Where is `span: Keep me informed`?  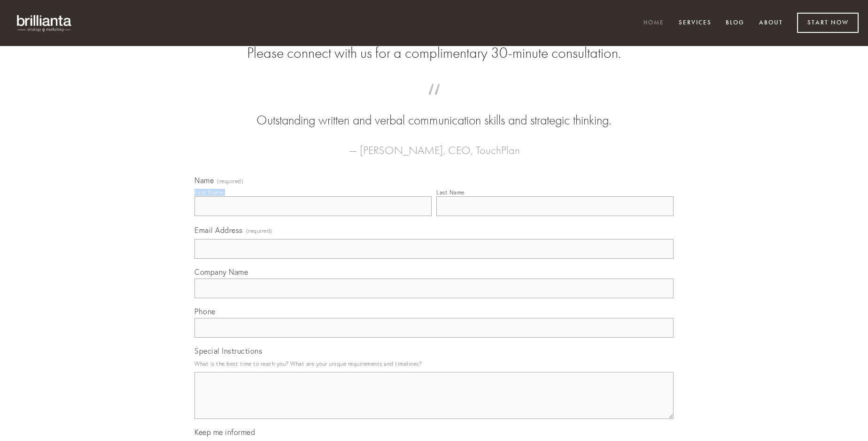
span: Keep me informed is located at coordinates (225, 432).